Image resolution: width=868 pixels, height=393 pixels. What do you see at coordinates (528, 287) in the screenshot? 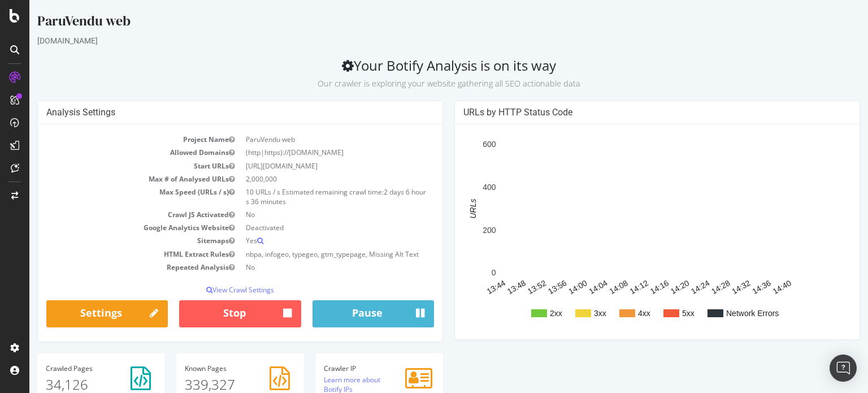
I see `text: 13:56` at bounding box center [528, 287].